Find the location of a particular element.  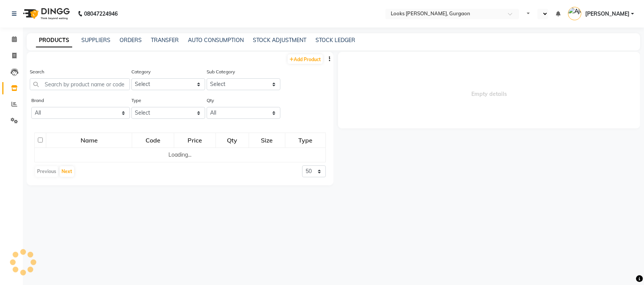

a: TRANSFER is located at coordinates (164, 40).